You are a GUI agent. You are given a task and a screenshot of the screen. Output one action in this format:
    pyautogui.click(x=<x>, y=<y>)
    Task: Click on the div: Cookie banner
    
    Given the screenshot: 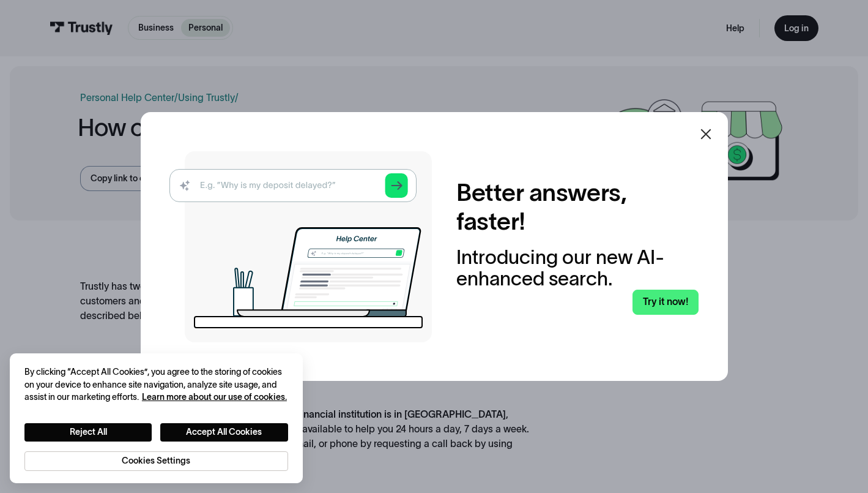 What is the action you would take?
    pyautogui.click(x=156, y=418)
    